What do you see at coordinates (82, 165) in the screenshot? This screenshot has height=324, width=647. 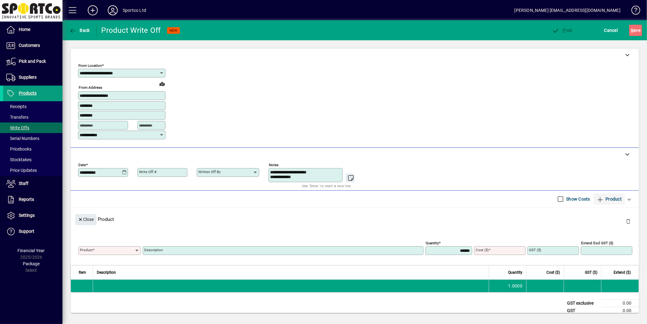 I see `mat-label: Date` at bounding box center [82, 165].